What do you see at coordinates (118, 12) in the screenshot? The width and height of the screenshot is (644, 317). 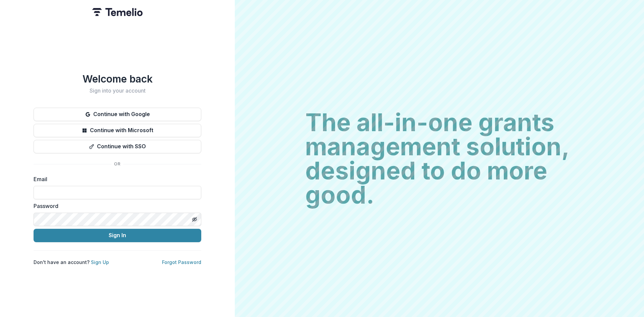 I see `img: Temelio` at bounding box center [118, 12].